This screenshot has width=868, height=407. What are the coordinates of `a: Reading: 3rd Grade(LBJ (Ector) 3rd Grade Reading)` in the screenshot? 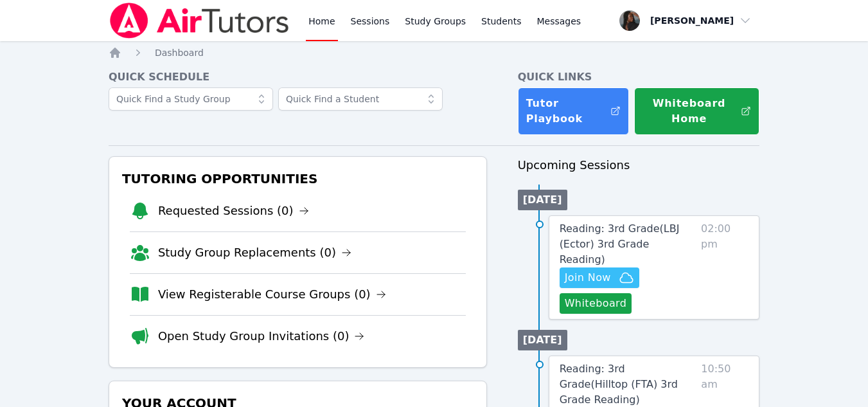 It's located at (627, 244).